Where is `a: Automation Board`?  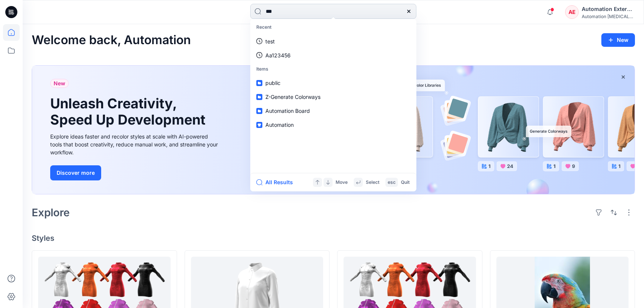
a: Automation Board is located at coordinates (333, 110).